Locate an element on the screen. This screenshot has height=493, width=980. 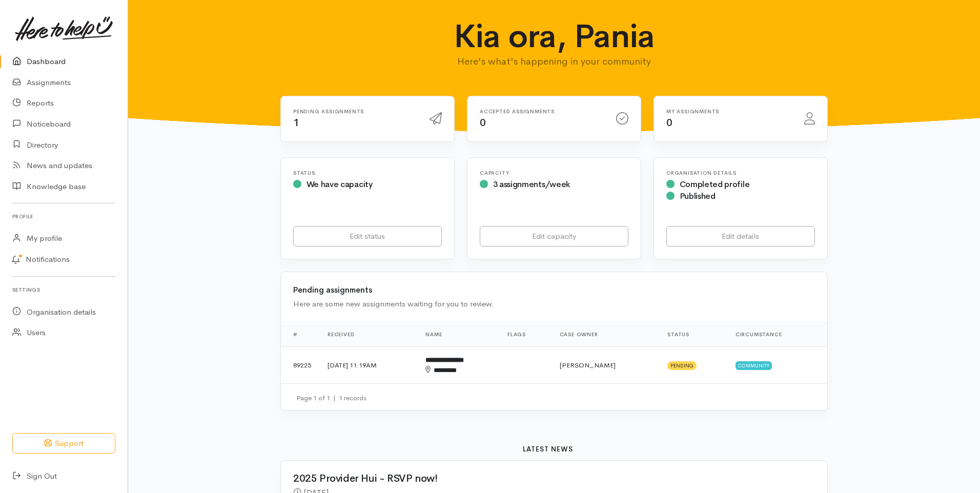
th: Received is located at coordinates (368, 335).